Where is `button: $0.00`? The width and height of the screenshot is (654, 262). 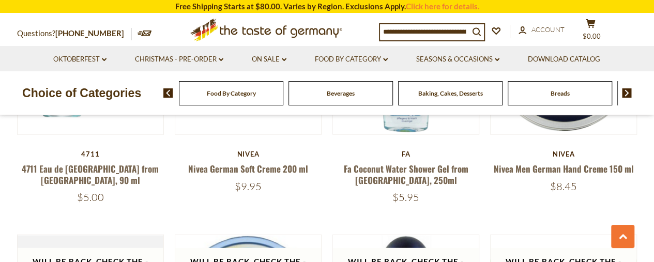
button: $0.00 is located at coordinates (591, 32).